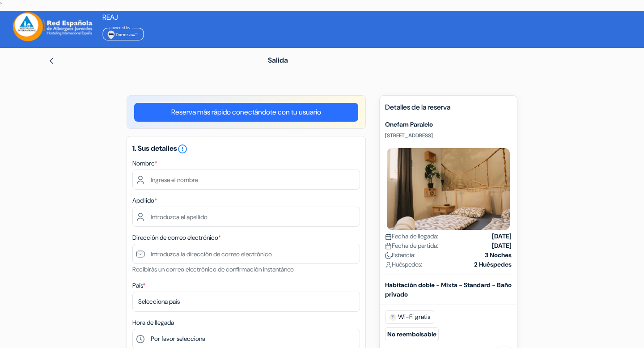 The image size is (644, 348). Describe the element at coordinates (246, 112) in the screenshot. I see `a: Reserva más rápido conectándote con tu usuario` at that location.